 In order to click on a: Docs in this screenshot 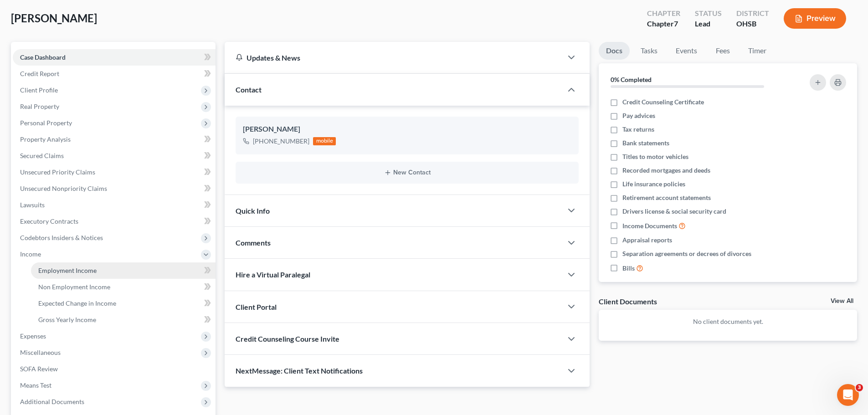, I will do `click(614, 51)`.